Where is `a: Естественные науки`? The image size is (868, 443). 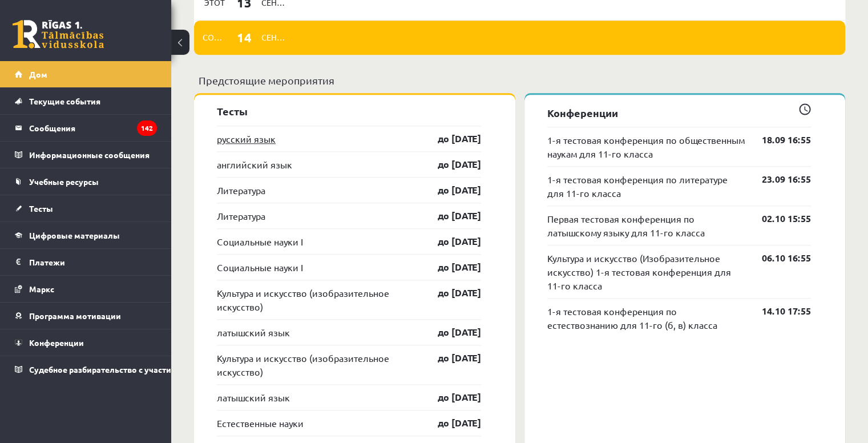
a: Естественные науки is located at coordinates (260, 423).